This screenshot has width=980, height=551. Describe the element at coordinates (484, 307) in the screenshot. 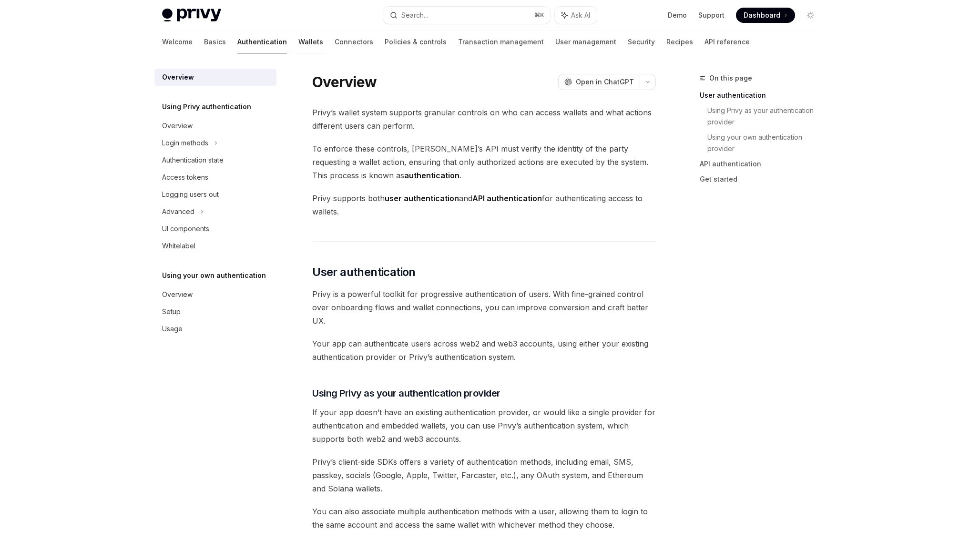

I see `span: Privy is a powerful toolkit for progressive authentication of users. With fine-grained control ov...` at that location.